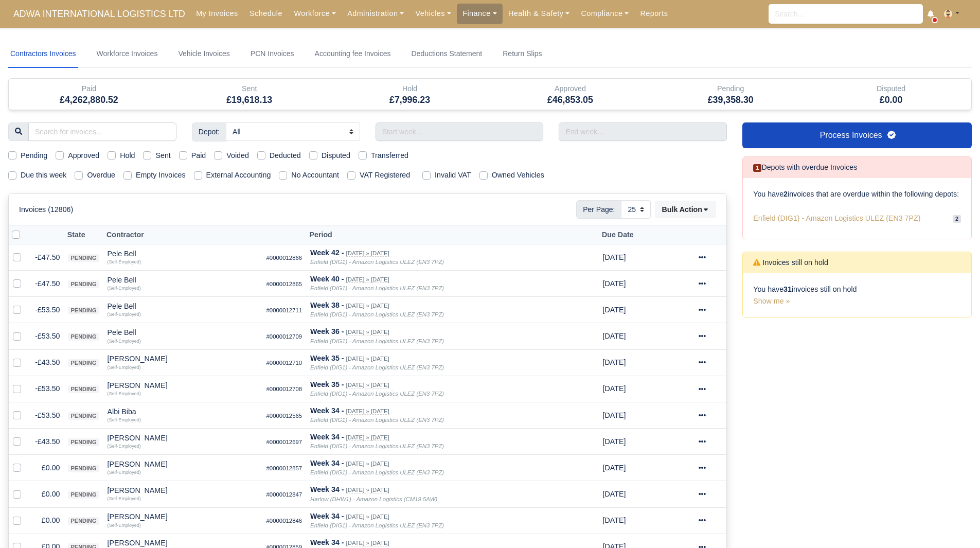  What do you see at coordinates (771, 301) in the screenshot?
I see `a: Show me »` at bounding box center [771, 301].